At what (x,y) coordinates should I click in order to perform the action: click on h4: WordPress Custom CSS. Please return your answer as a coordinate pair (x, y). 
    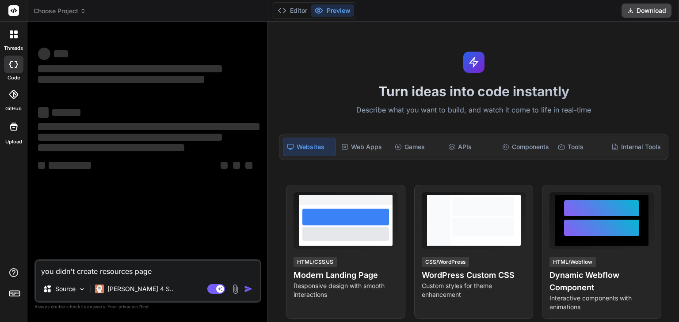
    Looking at the image, I should click on (474, 276).